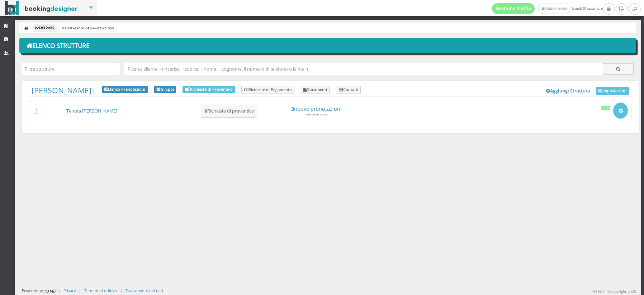  Describe the element at coordinates (144, 291) in the screenshot. I see `a: Trattamento dei dati` at that location.